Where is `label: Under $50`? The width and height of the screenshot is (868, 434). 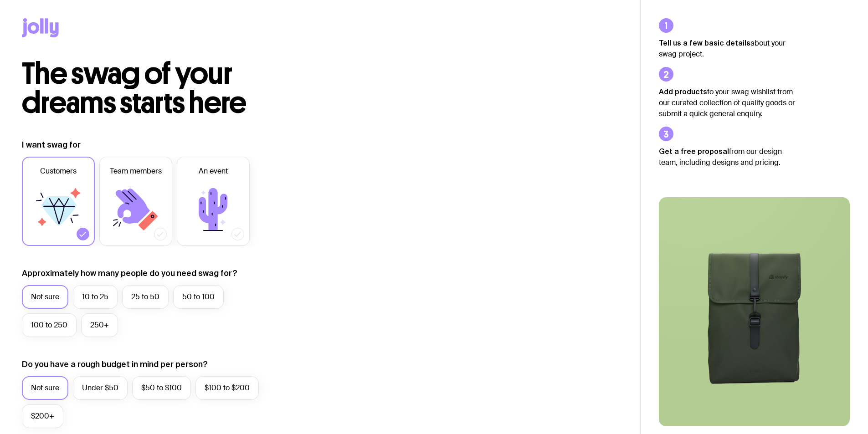 label: Under $50 is located at coordinates (101, 388).